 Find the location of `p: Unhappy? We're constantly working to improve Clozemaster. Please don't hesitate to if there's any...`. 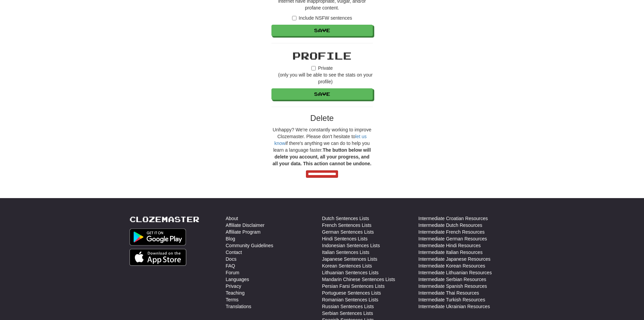

p: Unhappy? We're constantly working to improve Clozemaster. Please don't hesitate to if there's any... is located at coordinates (322, 146).